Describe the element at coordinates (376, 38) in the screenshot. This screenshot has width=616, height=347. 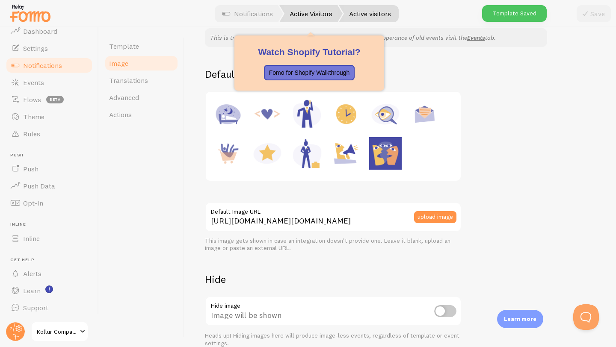
I see `p: This is true for every new event that is created. To change the apperance of old events visit the...` at that location.